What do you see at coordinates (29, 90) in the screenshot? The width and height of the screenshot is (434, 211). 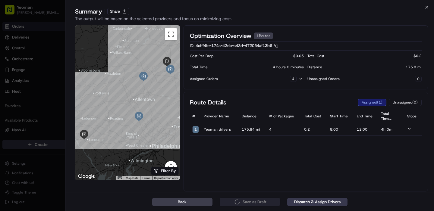 I see `span: Knowledge Base` at bounding box center [29, 90].